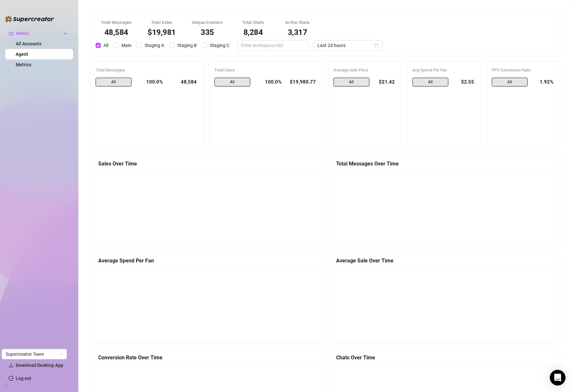 The width and height of the screenshot is (572, 392). Describe the element at coordinates (444, 358) in the screenshot. I see `div: Chats Over Time` at that location.